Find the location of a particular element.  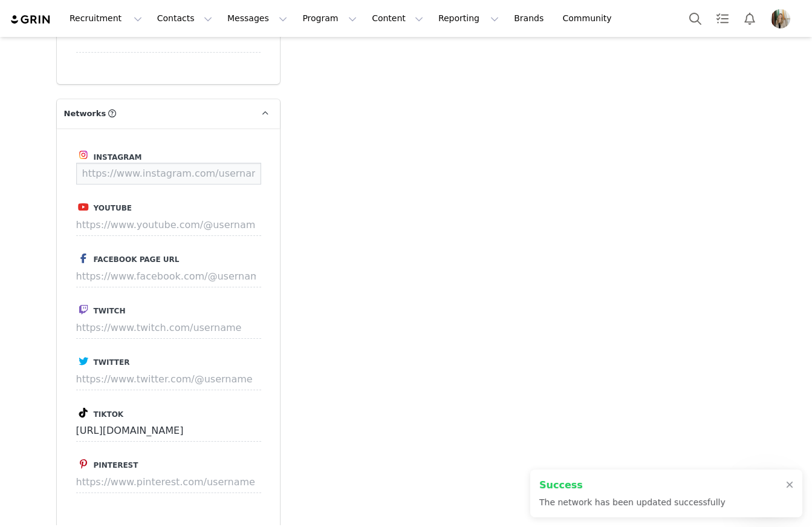

button: Profile is located at coordinates (783, 18).